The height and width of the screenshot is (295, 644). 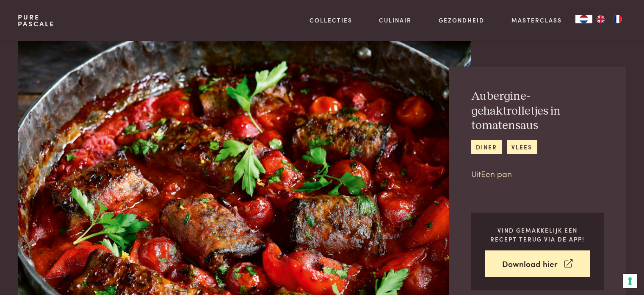 I want to click on a: Collecties, so click(x=331, y=19).